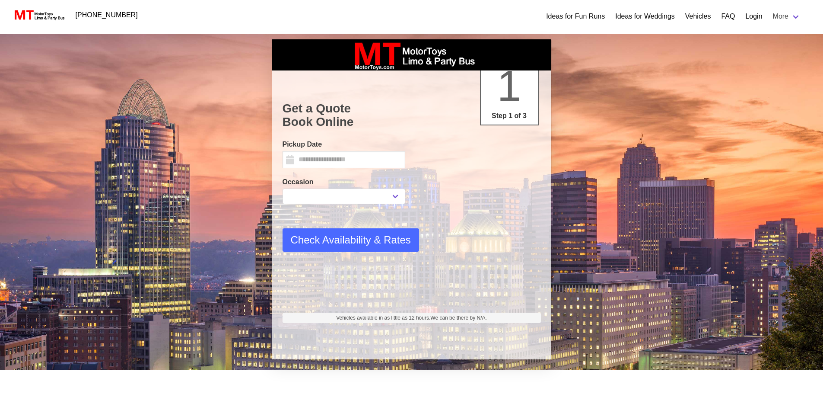 This screenshot has width=823, height=394. What do you see at coordinates (38, 15) in the screenshot?
I see `img: MotorToys Logo` at bounding box center [38, 15].